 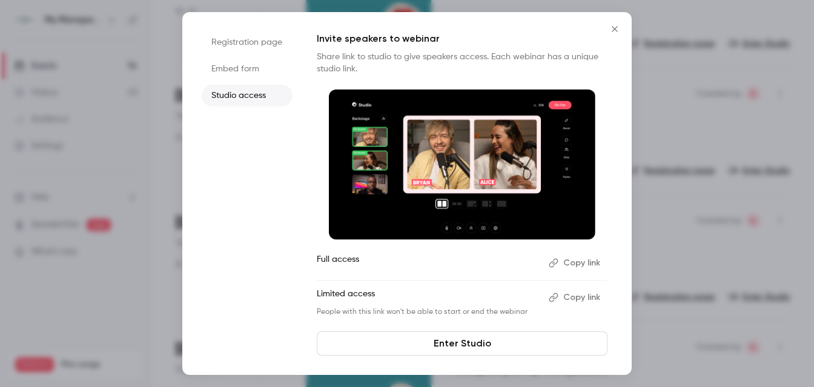 What do you see at coordinates (462, 39) in the screenshot?
I see `p: Invite speakers to webinar` at bounding box center [462, 39].